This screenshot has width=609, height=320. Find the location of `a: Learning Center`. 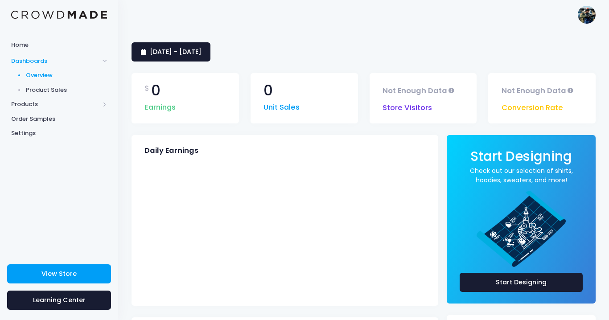

a: Learning Center is located at coordinates (59, 300).